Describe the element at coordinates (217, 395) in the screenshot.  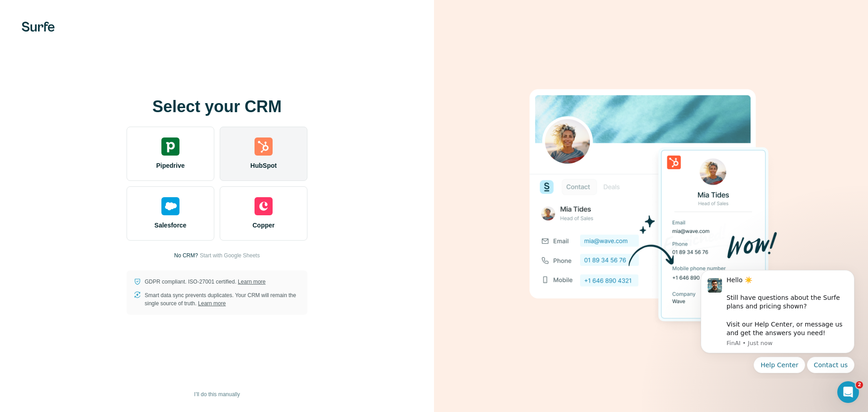
I see `span: I’ll do this manually` at that location.